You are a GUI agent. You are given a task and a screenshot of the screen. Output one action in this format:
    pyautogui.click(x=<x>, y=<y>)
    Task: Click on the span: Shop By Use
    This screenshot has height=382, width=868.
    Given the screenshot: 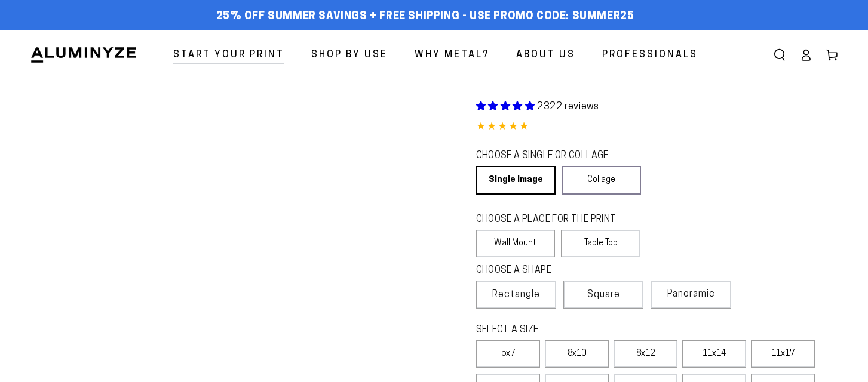 What is the action you would take?
    pyautogui.click(x=350, y=55)
    